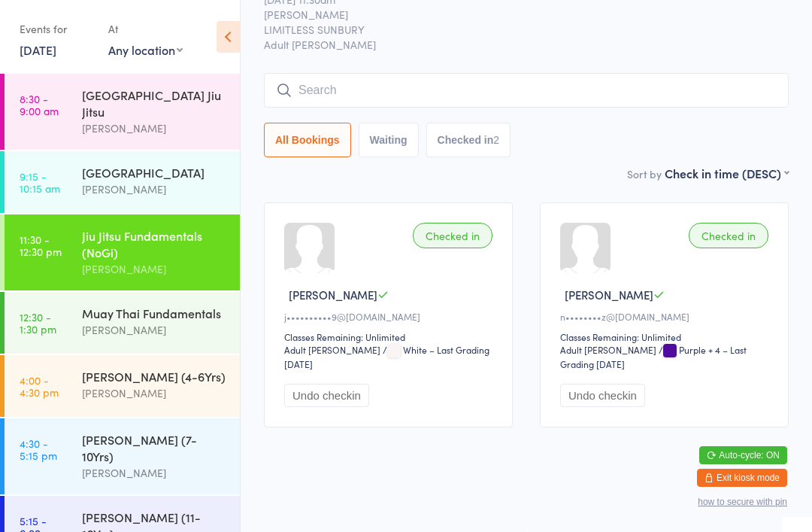 The image size is (812, 532). Describe the element at coordinates (743, 502) in the screenshot. I see `button: how to secure with pin` at that location.